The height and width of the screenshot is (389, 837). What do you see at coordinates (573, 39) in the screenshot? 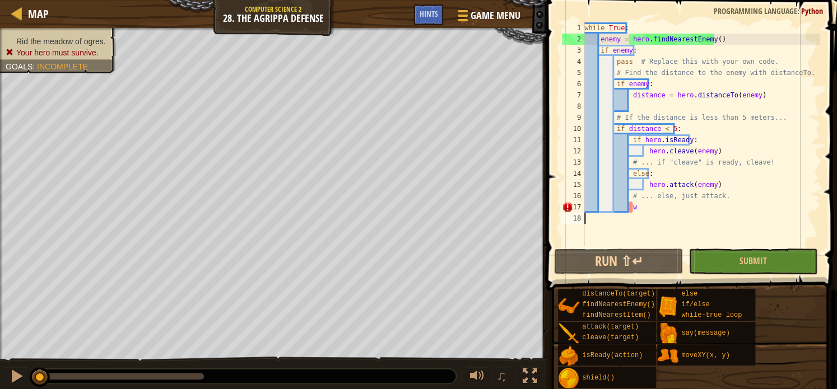
I see `div: 2` at bounding box center [573, 39].